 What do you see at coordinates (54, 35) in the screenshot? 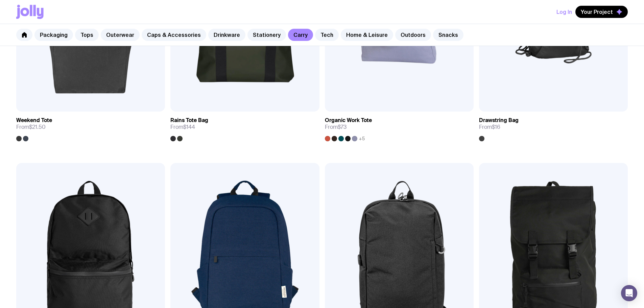
I see `a: Packaging` at bounding box center [54, 35].